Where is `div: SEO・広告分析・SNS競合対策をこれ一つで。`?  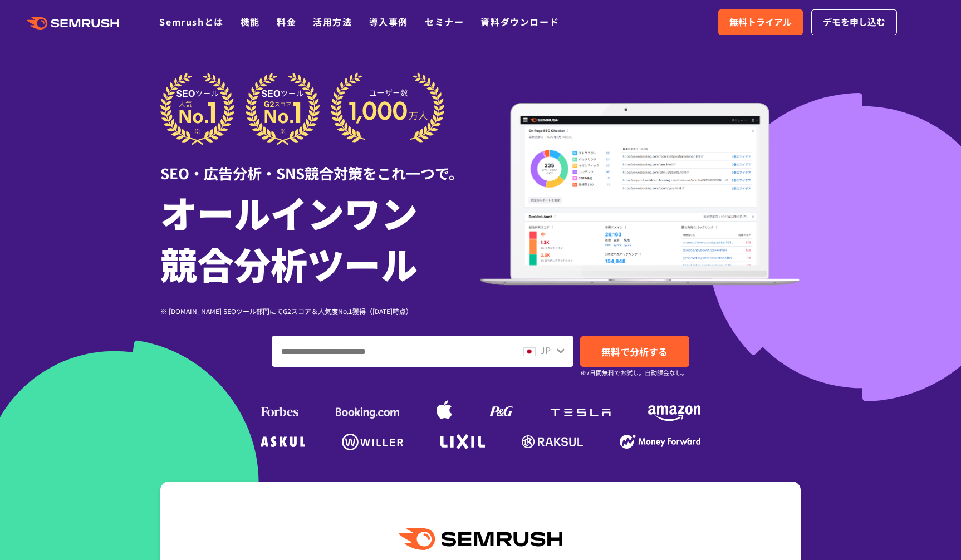
div: SEO・広告分析・SNS競合対策をこれ一つで。 is located at coordinates (320, 164).